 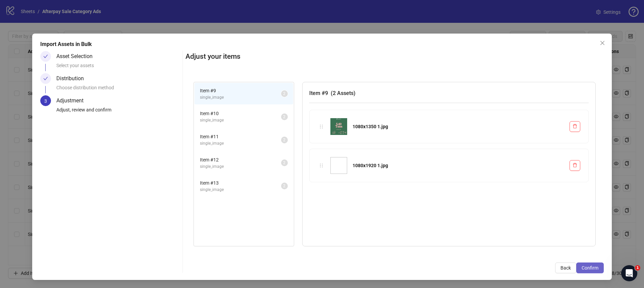 I want to click on span: 3, so click(x=45, y=101).